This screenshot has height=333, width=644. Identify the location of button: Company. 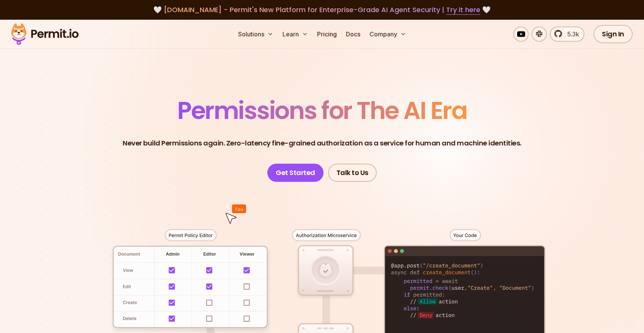
(387, 34).